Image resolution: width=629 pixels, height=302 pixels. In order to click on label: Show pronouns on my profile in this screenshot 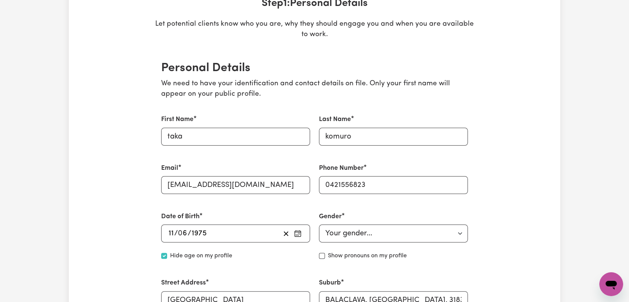, I will do `click(368, 256)`.